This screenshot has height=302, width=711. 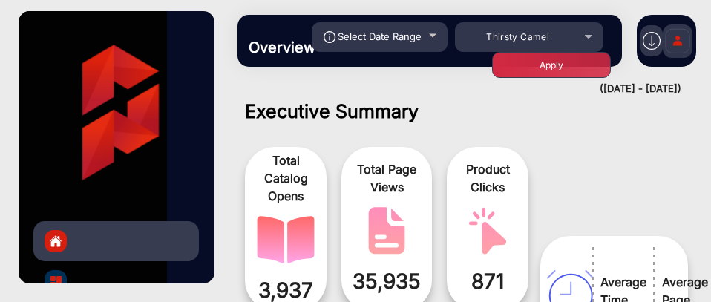 I want to click on button: Apply, so click(x=551, y=65).